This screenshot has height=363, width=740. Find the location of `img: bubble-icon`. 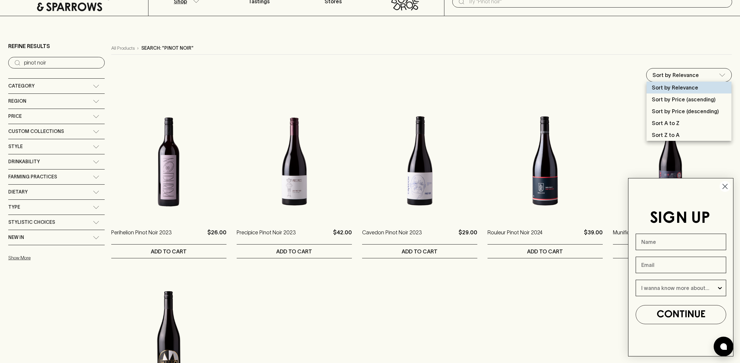

img: bubble-icon is located at coordinates (723, 346).